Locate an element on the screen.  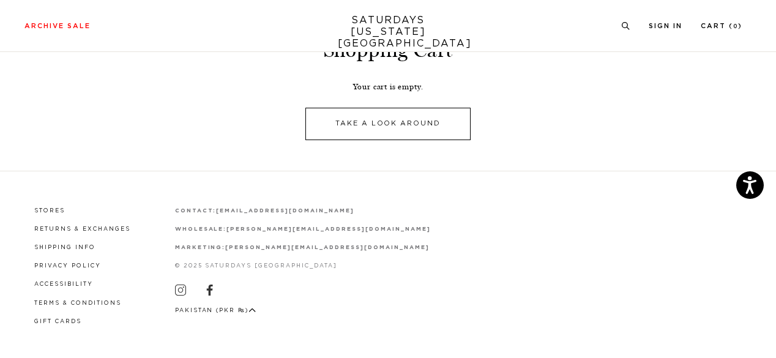
a: Stores is located at coordinates (50, 211).